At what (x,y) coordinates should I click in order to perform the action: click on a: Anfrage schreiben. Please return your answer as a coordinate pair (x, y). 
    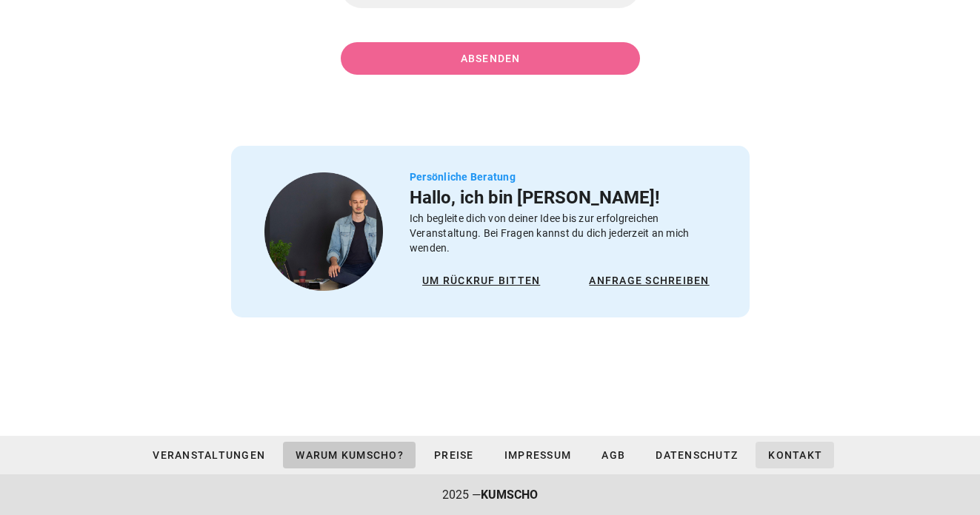
    Looking at the image, I should click on (649, 281).